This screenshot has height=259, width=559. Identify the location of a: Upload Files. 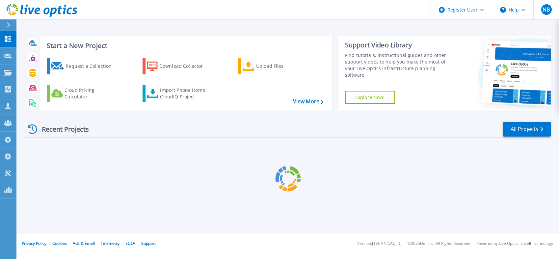
(274, 66).